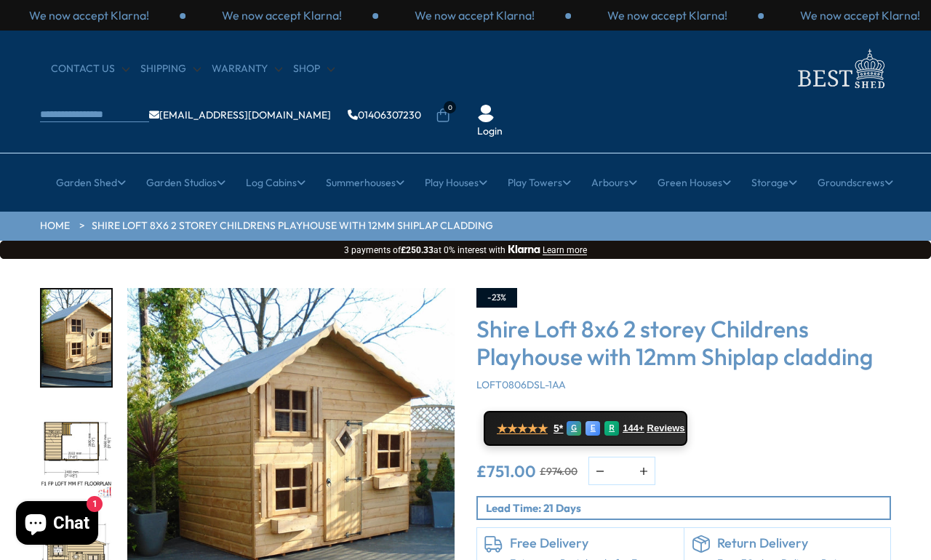 Image resolution: width=931 pixels, height=560 pixels. What do you see at coordinates (276, 182) in the screenshot?
I see `a: Log Cabins` at bounding box center [276, 182].